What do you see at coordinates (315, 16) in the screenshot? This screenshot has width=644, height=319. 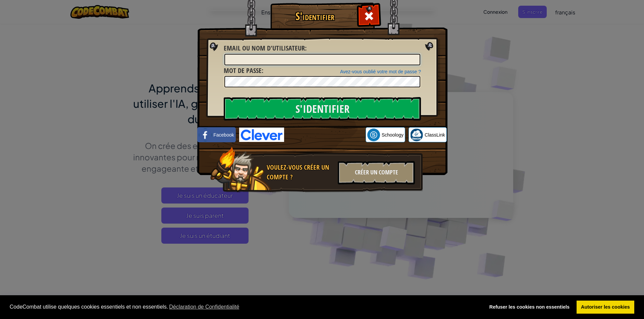 I see `h1: S'identifier` at bounding box center [315, 16].